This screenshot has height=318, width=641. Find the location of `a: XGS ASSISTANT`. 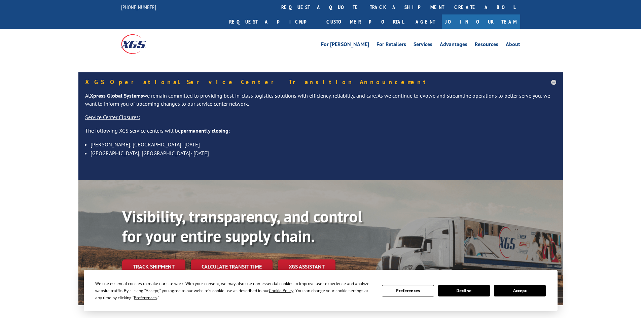

a: XGS ASSISTANT is located at coordinates (306, 266).